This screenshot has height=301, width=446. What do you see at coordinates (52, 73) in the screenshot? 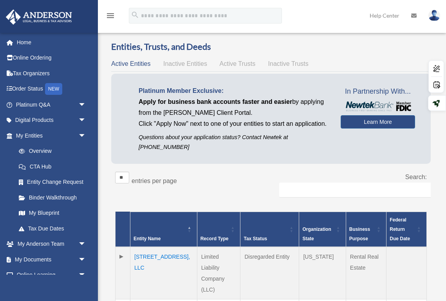
I see `a: Tax Organizers` at bounding box center [52, 73].